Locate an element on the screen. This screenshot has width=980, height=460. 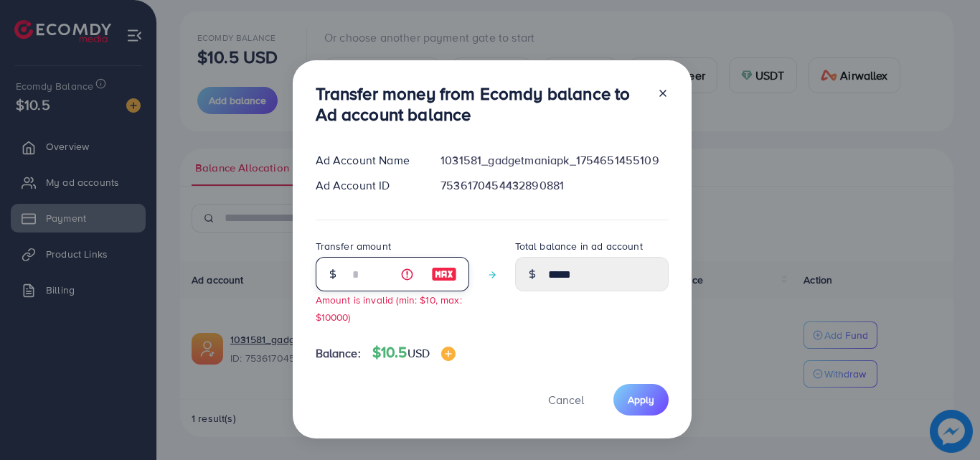
button: Apply is located at coordinates (641, 399).